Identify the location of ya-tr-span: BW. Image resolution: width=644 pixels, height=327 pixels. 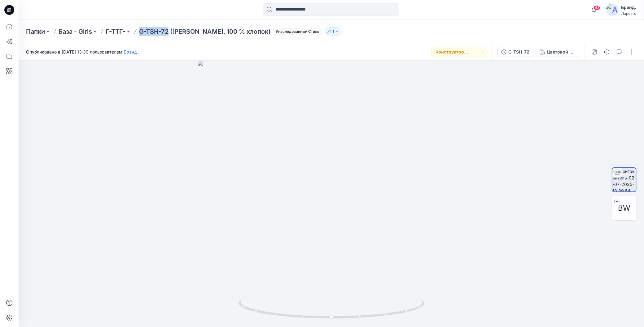
(624, 208).